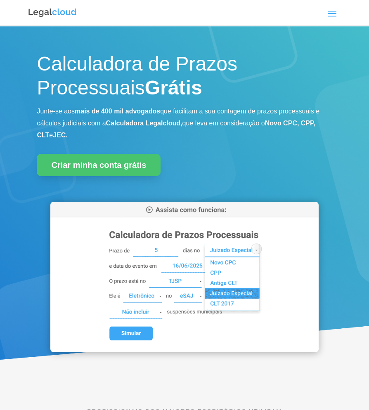 The image size is (369, 410). Describe the element at coordinates (173, 87) in the screenshot. I see `strong: Grátis` at that location.